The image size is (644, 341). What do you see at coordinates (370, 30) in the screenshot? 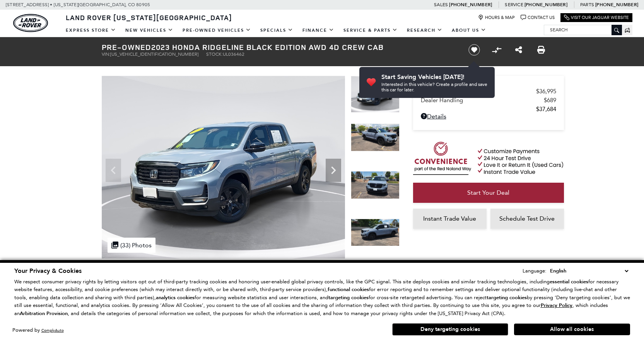
I see `a: Service & Parts` at bounding box center [370, 30].